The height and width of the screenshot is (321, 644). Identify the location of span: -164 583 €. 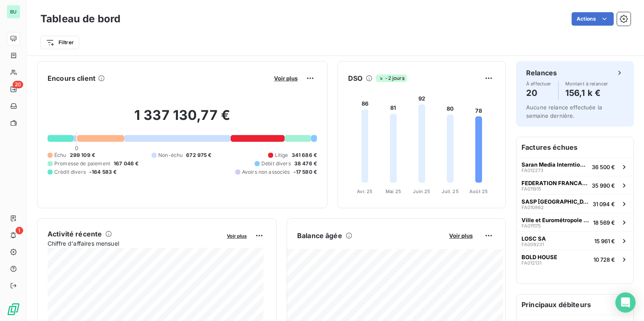
(103, 172).